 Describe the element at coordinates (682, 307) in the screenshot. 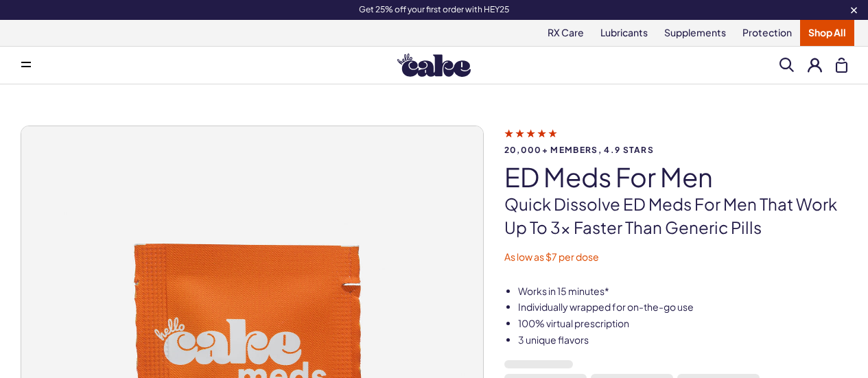

I see `li: Individually wrapped for on-the-go use` at that location.